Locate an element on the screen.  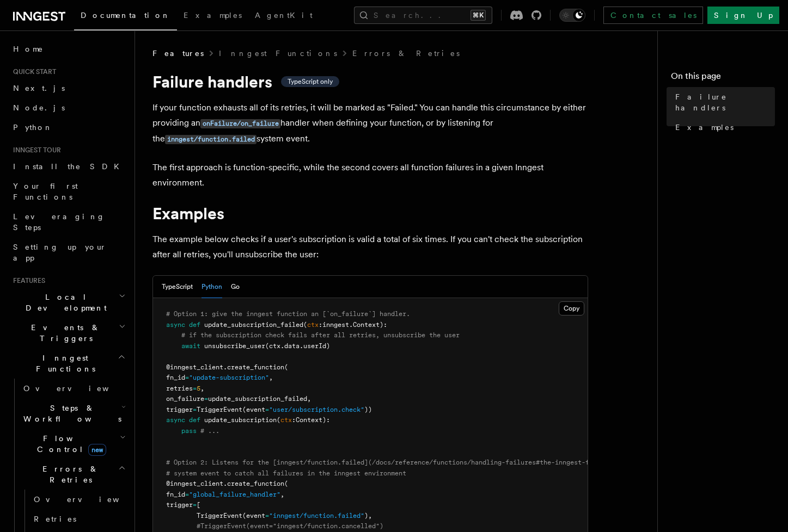
span: await is located at coordinates (191, 346).